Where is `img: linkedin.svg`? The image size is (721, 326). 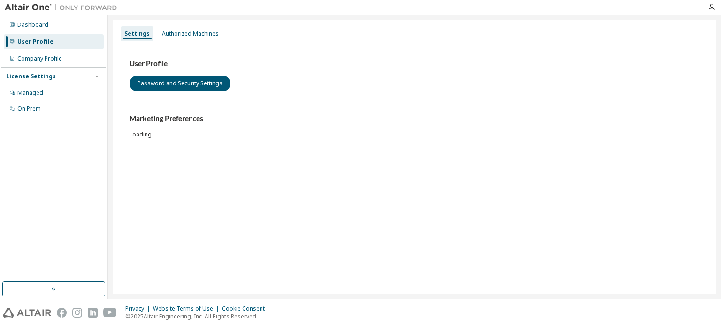 img: linkedin.svg is located at coordinates (92, 313).